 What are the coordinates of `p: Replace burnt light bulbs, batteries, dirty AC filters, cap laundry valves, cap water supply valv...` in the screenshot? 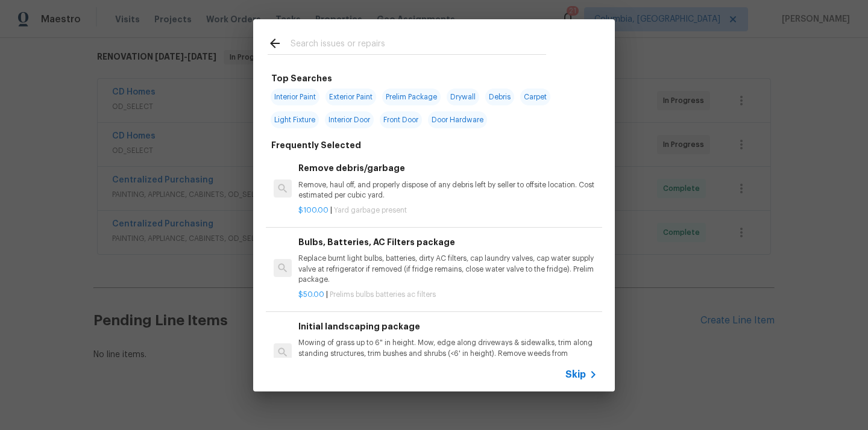 It's located at (448, 269).